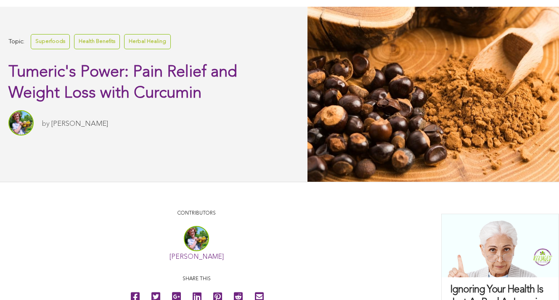 The width and height of the screenshot is (559, 300). Describe the element at coordinates (16, 42) in the screenshot. I see `span: Topic:` at that location.